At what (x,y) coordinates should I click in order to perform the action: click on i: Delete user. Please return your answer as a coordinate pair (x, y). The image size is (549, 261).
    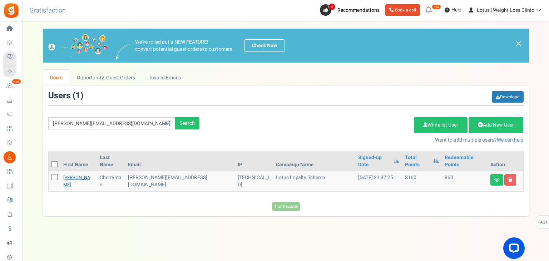
    Looking at the image, I should click on (510, 180).